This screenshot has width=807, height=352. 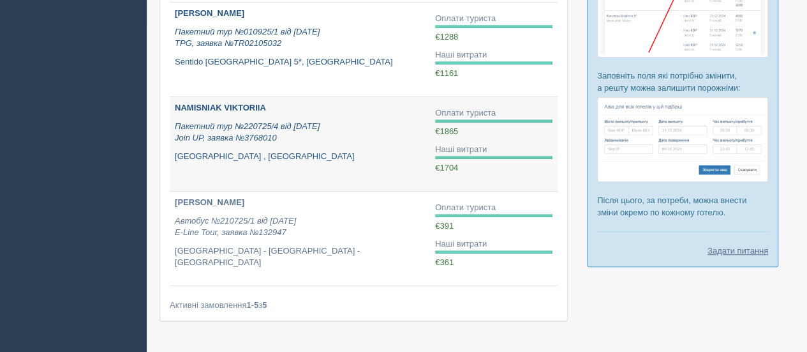 I want to click on img: %D0%BF%D1%96%D0%B4%D0%B1%D1%96%D1%80%D0%BA%D0%B0-%D0%B0%D0%B2%D1%96%D0%B0-2-%D1%81%D1%80%D0%BC-%D..., so click(x=683, y=139).